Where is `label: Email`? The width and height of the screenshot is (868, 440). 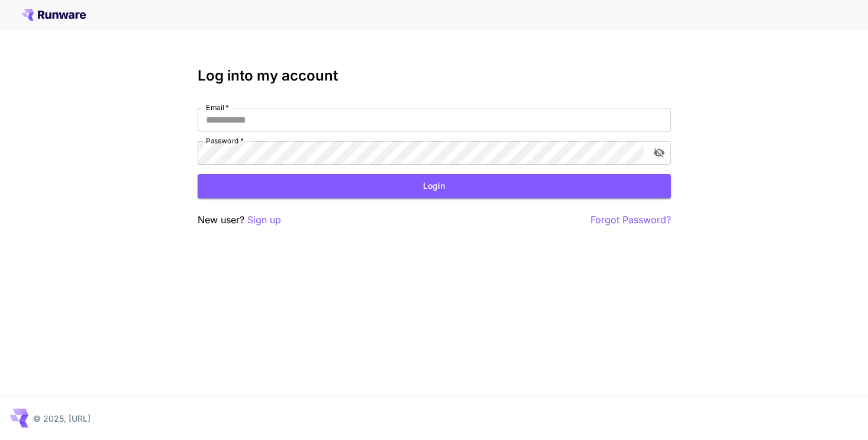 label: Email is located at coordinates (217, 107).